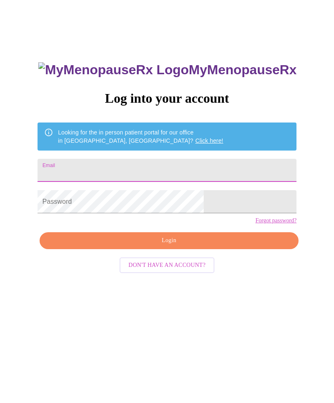 The width and height of the screenshot is (334, 403). Describe the element at coordinates (168, 70) in the screenshot. I see `h3: MyMenopauseRx` at that location.